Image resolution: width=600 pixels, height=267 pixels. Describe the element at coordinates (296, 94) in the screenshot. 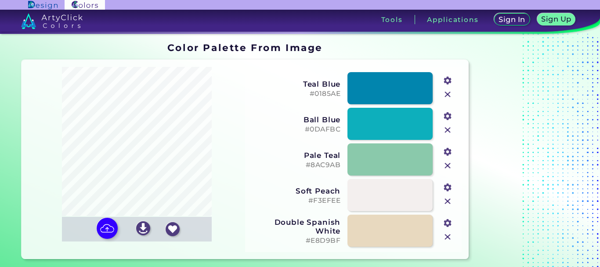

I see `h5: #0185AE` at that location.